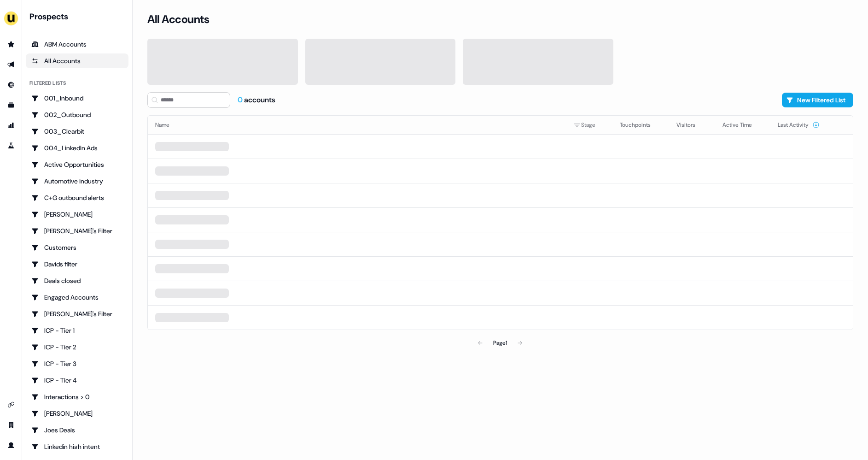 Image resolution: width=868 pixels, height=460 pixels. What do you see at coordinates (77, 381) in the screenshot?
I see `a: Go to ICP - Tier 4` at bounding box center [77, 381].